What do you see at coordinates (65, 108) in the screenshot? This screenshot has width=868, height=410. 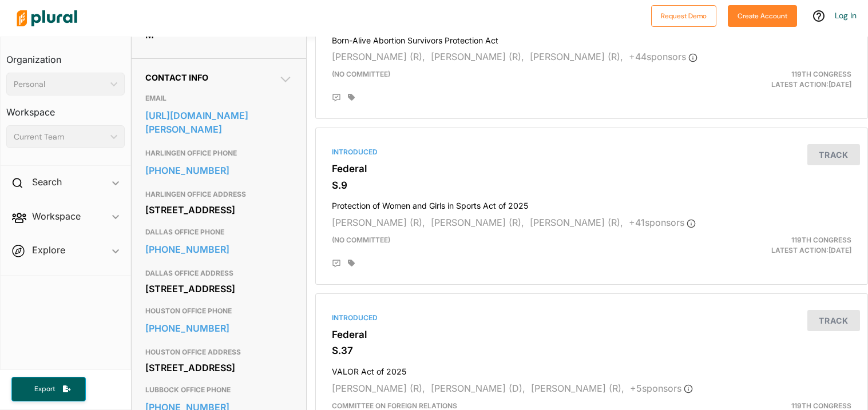 I see `h3: Workspace` at bounding box center [65, 108].